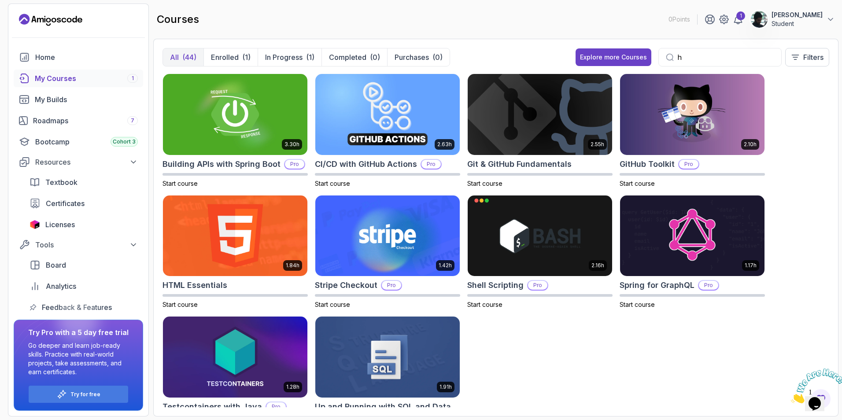 The height and width of the screenshot is (420, 842). I want to click on p: 2.10h, so click(750, 144).